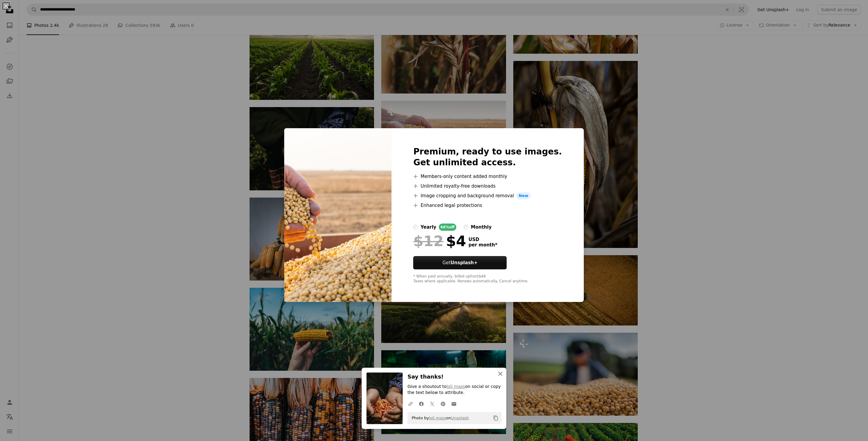 The width and height of the screenshot is (868, 441). Describe the element at coordinates (428, 227) in the screenshot. I see `div: yearly` at that location.